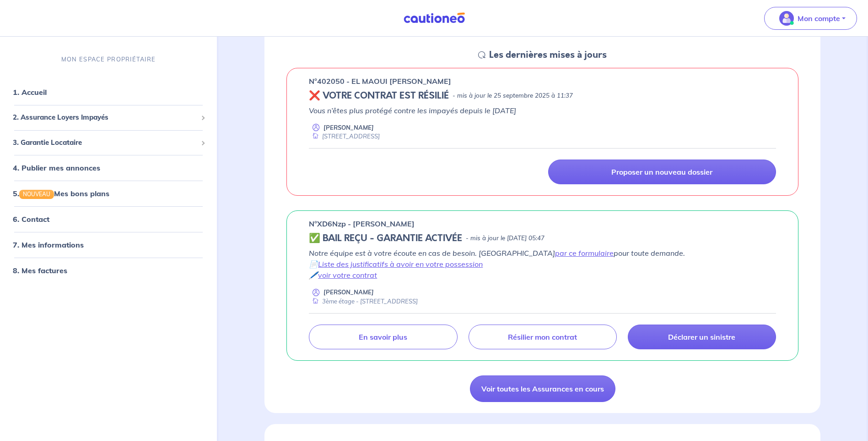 This screenshot has height=441, width=868. I want to click on button: illu_account_valid_menu.svgMon compte, so click(810, 18).